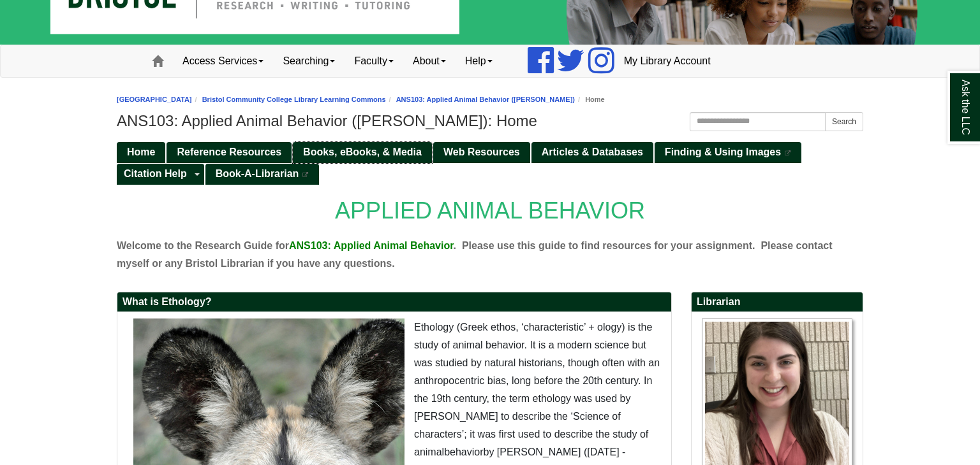 Image resolution: width=980 pixels, height=465 pixels. Describe the element at coordinates (429, 61) in the screenshot. I see `a: About` at that location.